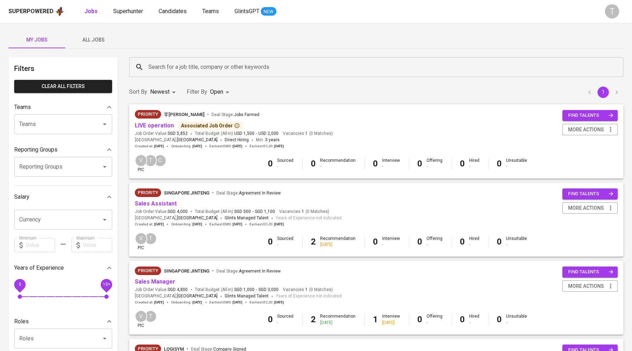  What do you see at coordinates (22, 107) in the screenshot?
I see `p: Teams` at bounding box center [22, 107].